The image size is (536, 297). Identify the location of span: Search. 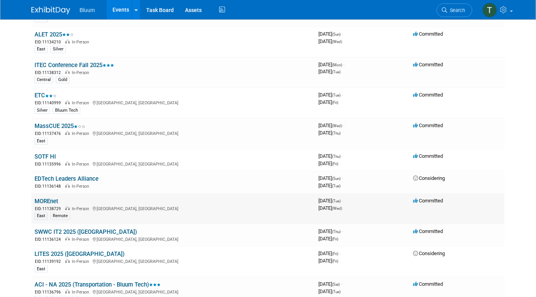
(456, 10).